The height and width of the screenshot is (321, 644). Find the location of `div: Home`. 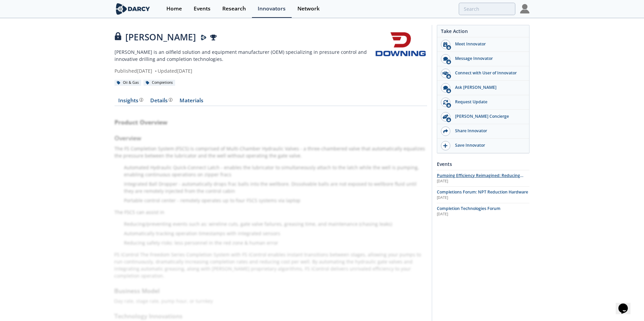

div: Home is located at coordinates (174, 9).